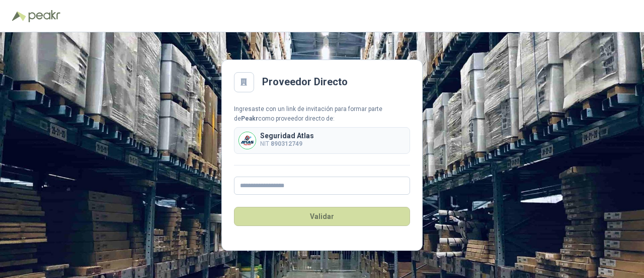  Describe the element at coordinates (44, 16) in the screenshot. I see `img: Peakr` at that location.